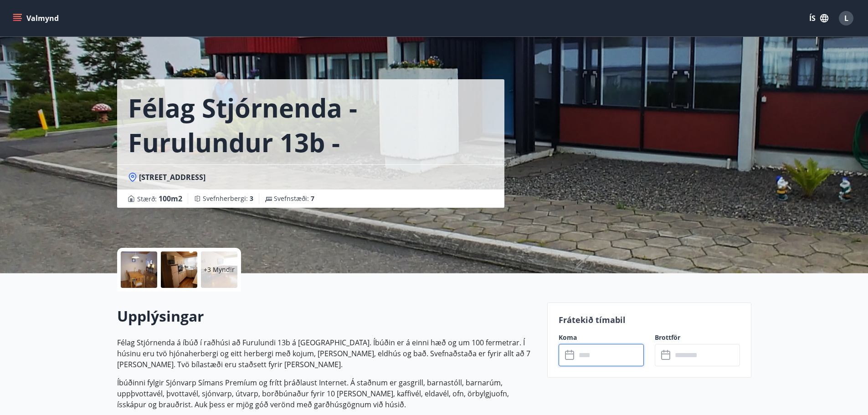  Describe the element at coordinates (294, 198) in the screenshot. I see `span: Svefnstæði :` at that location.